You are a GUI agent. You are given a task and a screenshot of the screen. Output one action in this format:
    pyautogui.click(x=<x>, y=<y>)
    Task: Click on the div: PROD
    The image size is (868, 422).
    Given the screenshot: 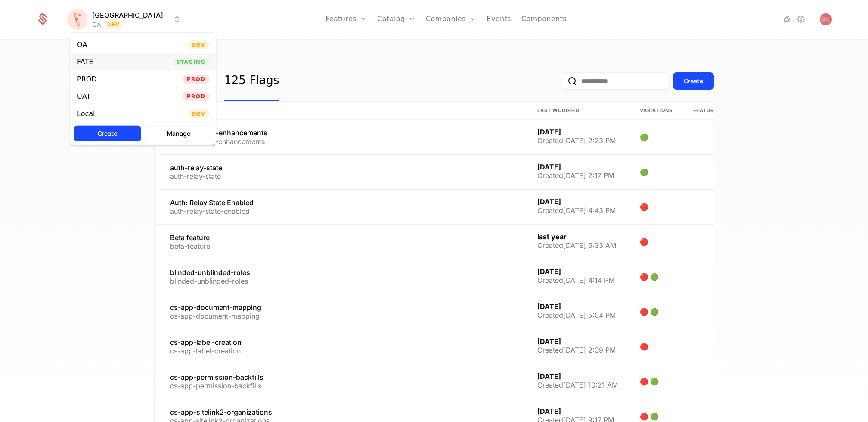 What is the action you would take?
    pyautogui.click(x=87, y=79)
    